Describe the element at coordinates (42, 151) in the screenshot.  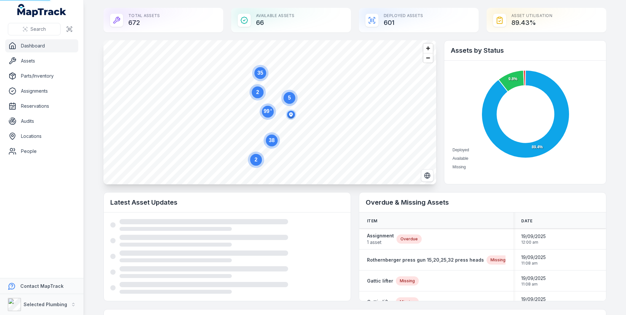
I see `a: People` at that location.